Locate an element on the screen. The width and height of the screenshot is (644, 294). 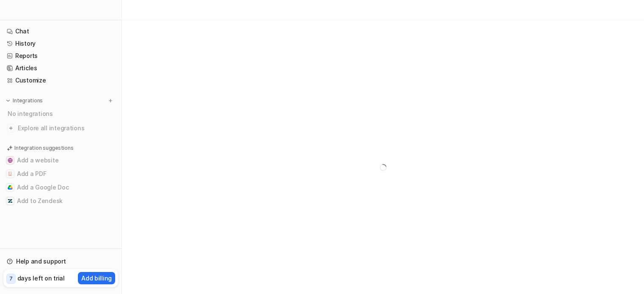
button: Add billing is located at coordinates (97, 278).